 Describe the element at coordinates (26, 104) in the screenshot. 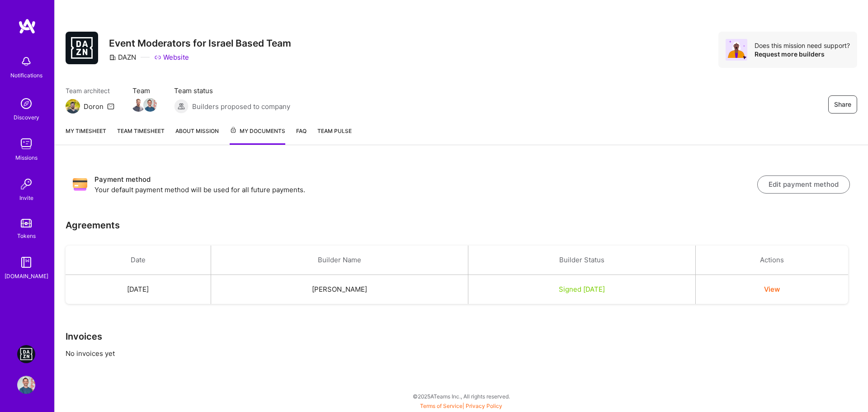

I see `img: discovery` at that location.